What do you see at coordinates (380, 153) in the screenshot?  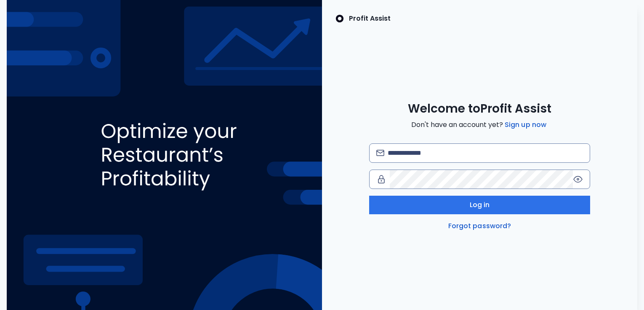 I see `img: email` at bounding box center [380, 153].